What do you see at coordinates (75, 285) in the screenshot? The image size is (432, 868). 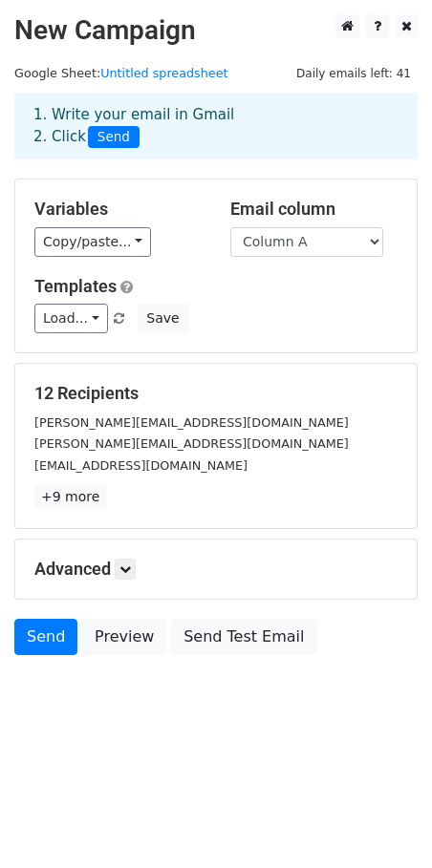 I see `a: Templates` at bounding box center [75, 285].